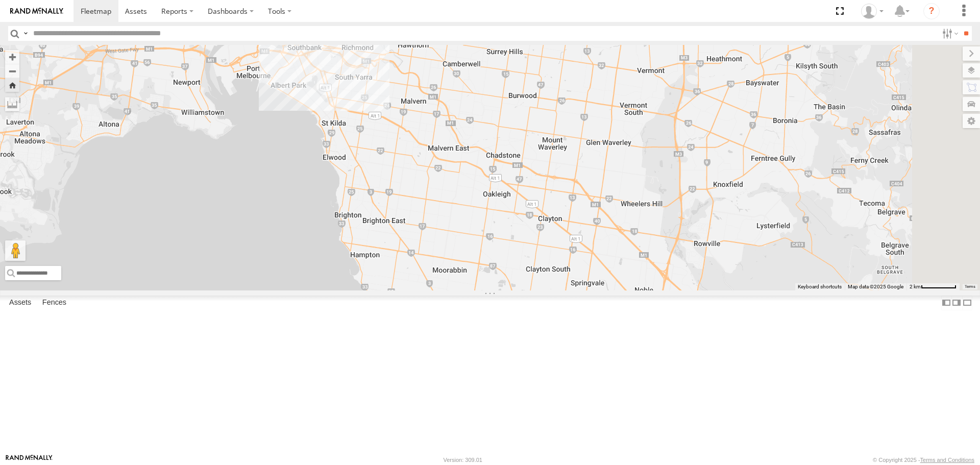 The image size is (980, 465). Describe the element at coordinates (915, 286) in the screenshot. I see `span: 2 km` at that location.